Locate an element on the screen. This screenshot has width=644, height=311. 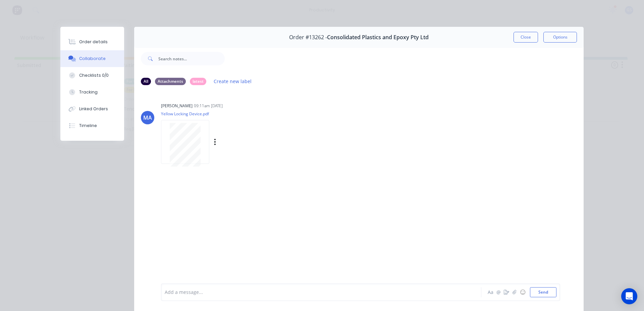
div: Open Intercom Messenger is located at coordinates (629, 296).